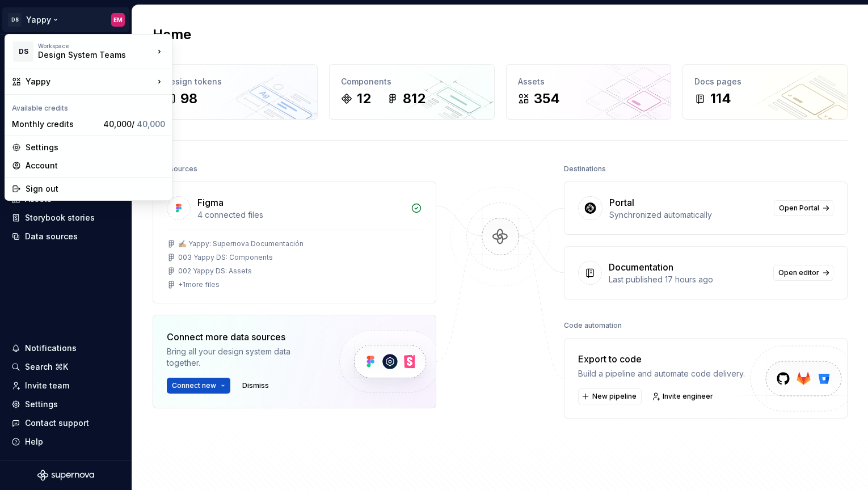 Image resolution: width=868 pixels, height=490 pixels. What do you see at coordinates (23, 52) in the screenshot?
I see `div: DS` at bounding box center [23, 52].